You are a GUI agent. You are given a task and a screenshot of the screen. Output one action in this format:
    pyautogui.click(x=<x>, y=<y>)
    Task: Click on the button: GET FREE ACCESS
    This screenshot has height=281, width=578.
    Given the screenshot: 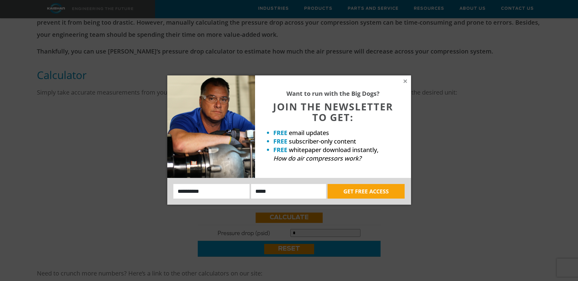 What is the action you would take?
    pyautogui.click(x=366, y=192)
    